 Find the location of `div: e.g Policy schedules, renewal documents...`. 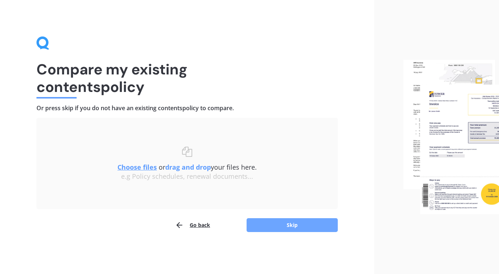

div: e.g Policy schedules, renewal documents... is located at coordinates (187, 176).